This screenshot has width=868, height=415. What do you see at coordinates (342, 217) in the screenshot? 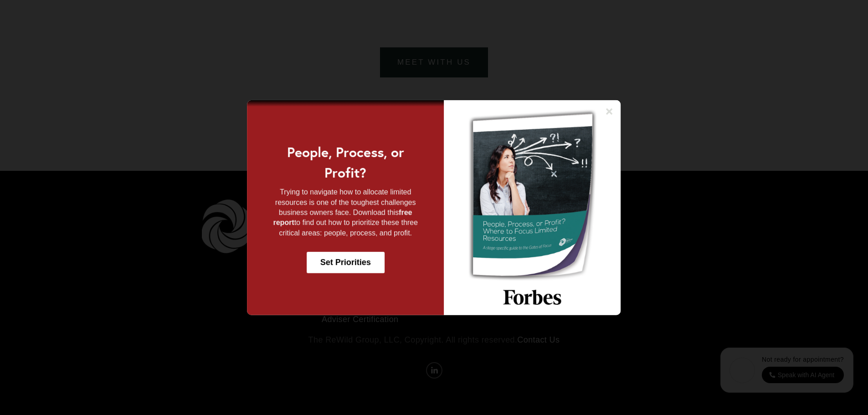
I see `strong: free report` at bounding box center [342, 217].